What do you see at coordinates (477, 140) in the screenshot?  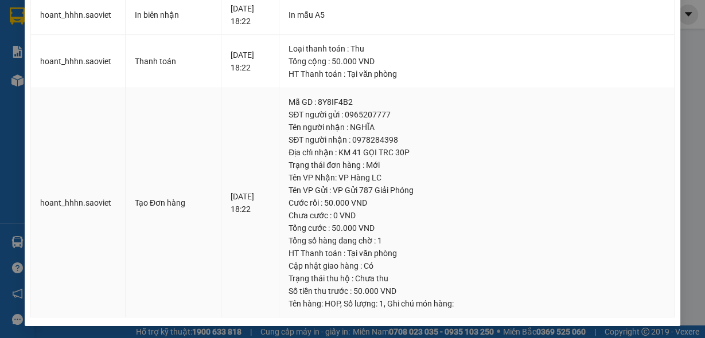 I see `div: SĐT người nhận : 0978284398` at bounding box center [477, 140].